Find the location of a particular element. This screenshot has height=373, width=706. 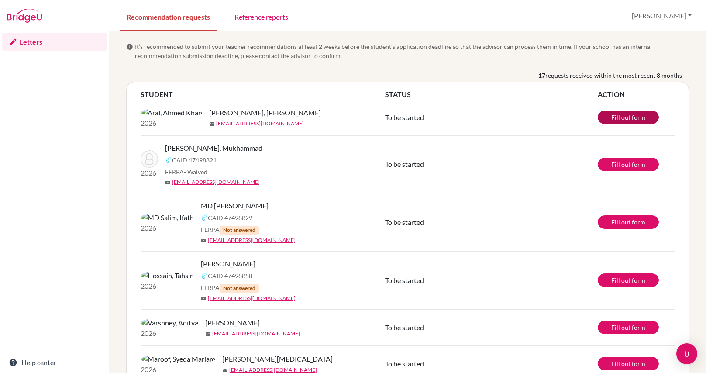

span: CAID 47498829 is located at coordinates (230, 217).